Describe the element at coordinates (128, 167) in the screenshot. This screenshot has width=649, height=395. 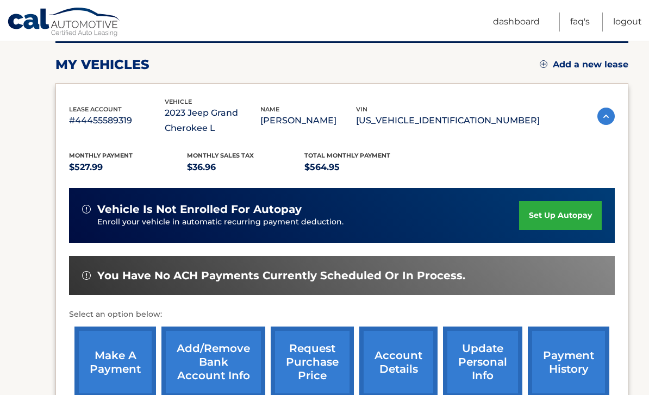
I see `p: $527.99` at that location.